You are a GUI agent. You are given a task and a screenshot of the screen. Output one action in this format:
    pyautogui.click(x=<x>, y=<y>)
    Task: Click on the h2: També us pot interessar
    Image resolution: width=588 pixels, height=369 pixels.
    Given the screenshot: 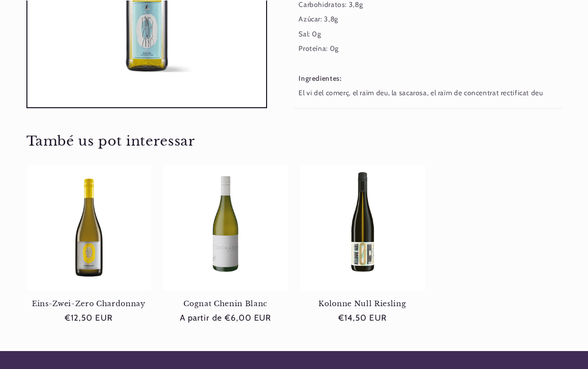 What is the action you would take?
    pyautogui.click(x=294, y=141)
    